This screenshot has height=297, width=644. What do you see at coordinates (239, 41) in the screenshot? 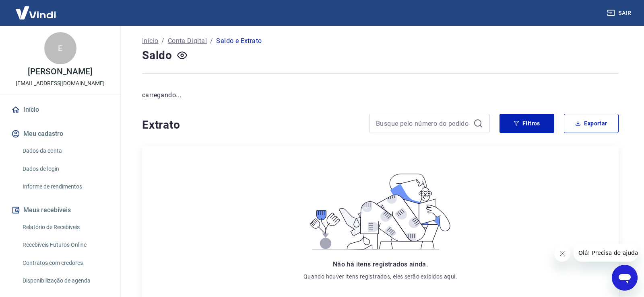
I see `p: Saldo e Extrato` at bounding box center [239, 41].